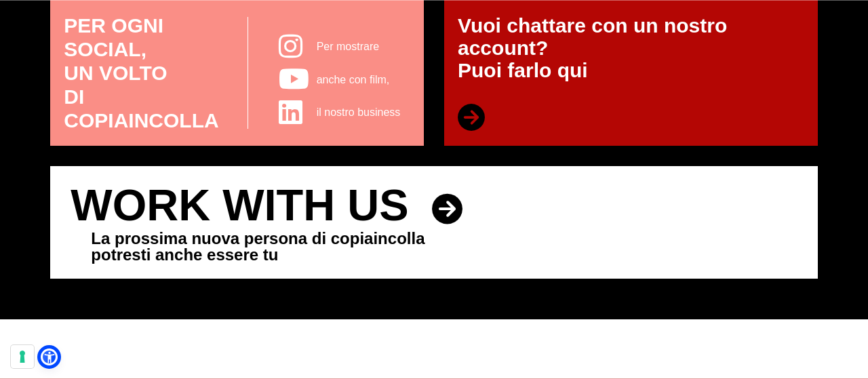 The height and width of the screenshot is (379, 868). I want to click on span: anche con film,, so click(353, 79).